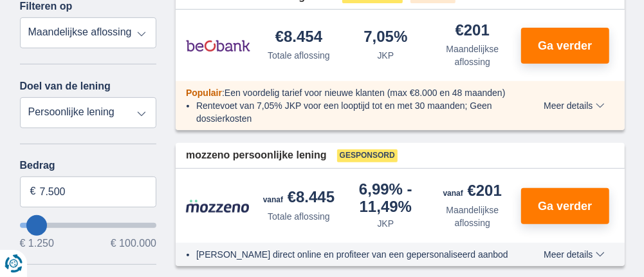  I want to click on label: Bedrag, so click(88, 166).